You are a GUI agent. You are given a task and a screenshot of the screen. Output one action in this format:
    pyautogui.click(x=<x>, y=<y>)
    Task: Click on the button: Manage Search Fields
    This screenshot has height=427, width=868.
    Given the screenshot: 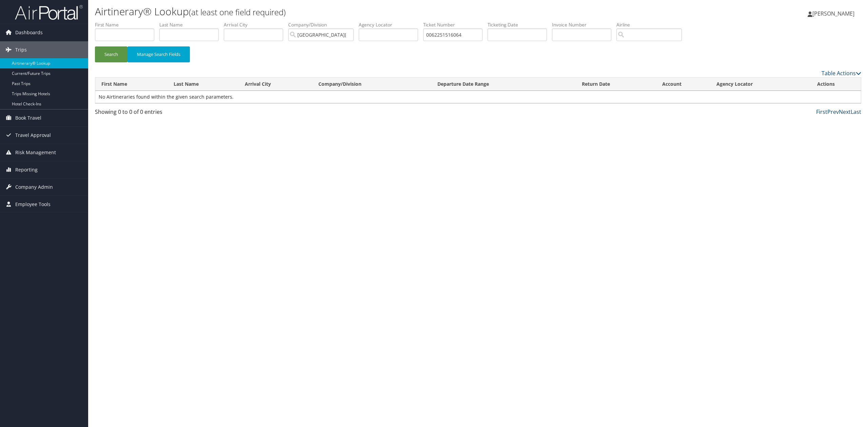 What is the action you would take?
    pyautogui.click(x=159, y=54)
    